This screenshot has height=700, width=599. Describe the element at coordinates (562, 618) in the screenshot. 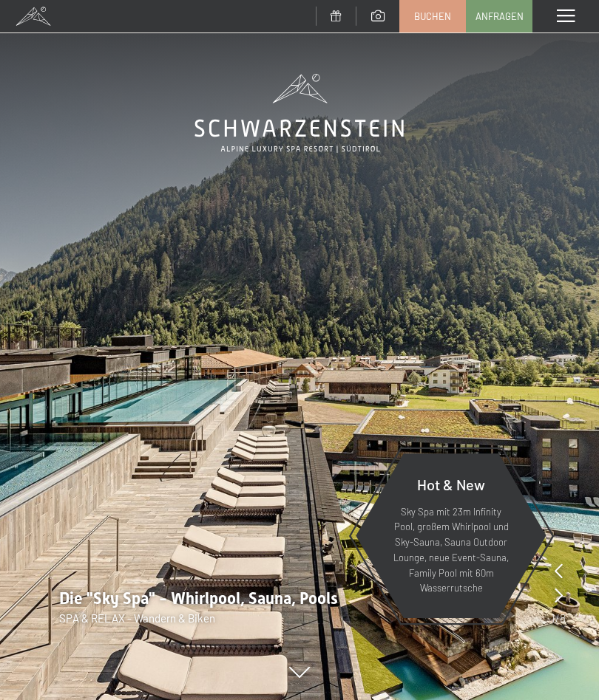

I see `span: 8` at that location.